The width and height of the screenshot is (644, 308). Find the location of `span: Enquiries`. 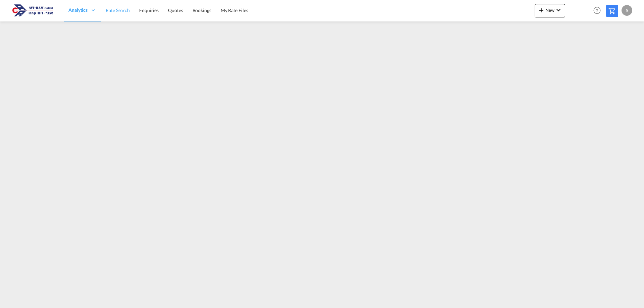

span: Enquiries is located at coordinates (149, 10).